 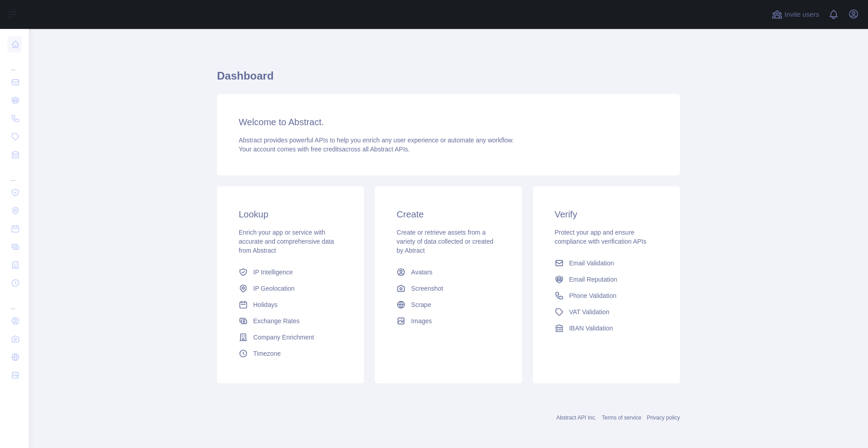 I want to click on a: IP Intelligence, so click(x=291, y=273).